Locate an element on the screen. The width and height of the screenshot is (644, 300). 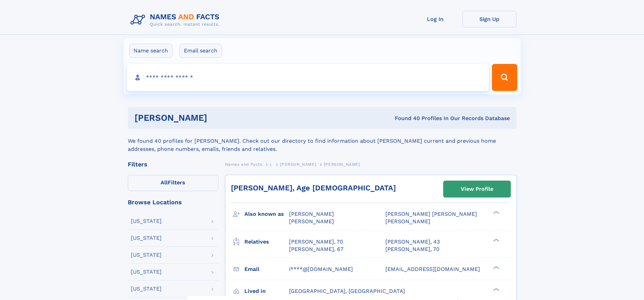
div: Browse Locations is located at coordinates (173, 202).